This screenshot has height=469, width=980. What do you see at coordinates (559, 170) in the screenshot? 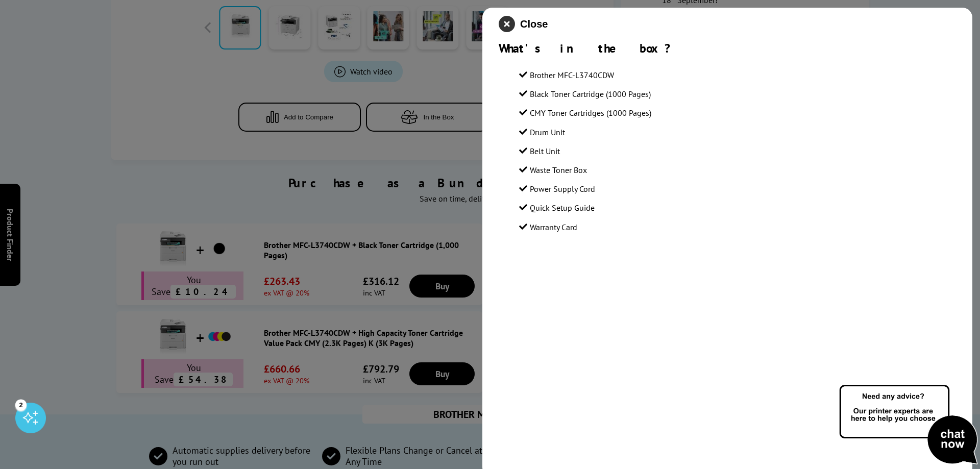
I see `span: Waste Toner Box` at bounding box center [559, 170].